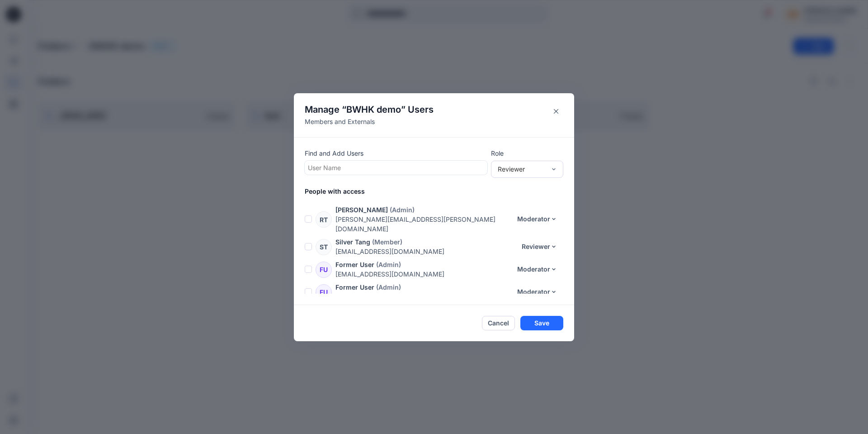 This screenshot has width=868, height=434. What do you see at coordinates (368, 110) in the screenshot?
I see `h4: Manage “ ” Users` at bounding box center [368, 110].